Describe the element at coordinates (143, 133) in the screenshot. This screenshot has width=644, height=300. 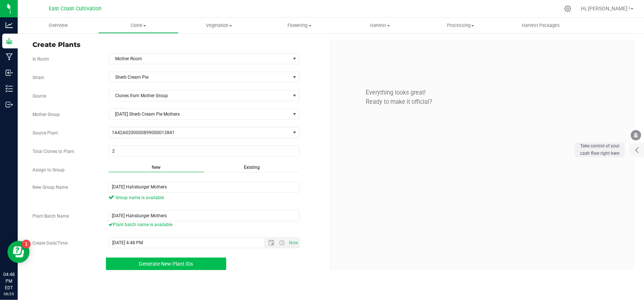
I see `span: 1A42A0200000899000013841` at that location.